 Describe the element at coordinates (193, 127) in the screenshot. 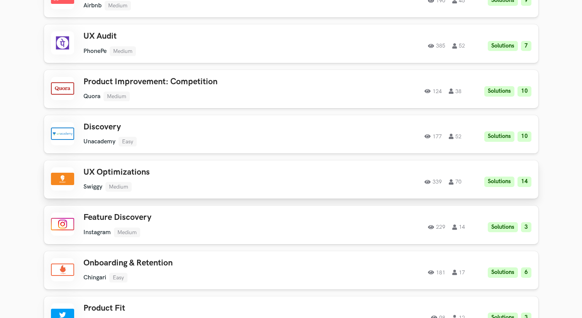

I see `h3: Discovery` at that location.